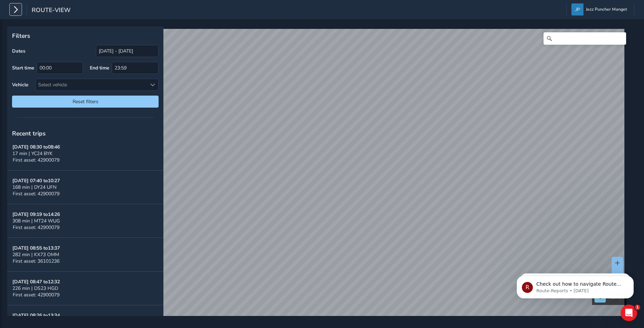  What do you see at coordinates (35, 288) in the screenshot?
I see `span: 226 min | DS23 HGD` at bounding box center [35, 288].